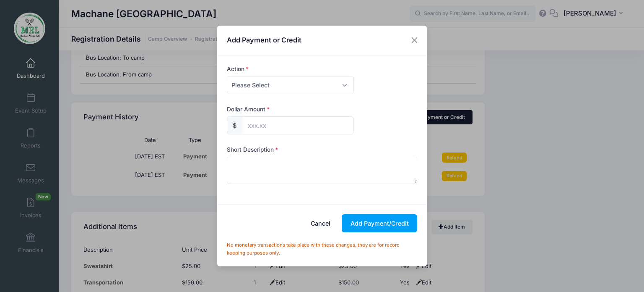 Image resolution: width=644 pixels, height=292 pixels. Describe the element at coordinates (313, 249) in the screenshot. I see `small: No monetary transactions take place with these changes, they are for record keeping purposes only.` at that location.